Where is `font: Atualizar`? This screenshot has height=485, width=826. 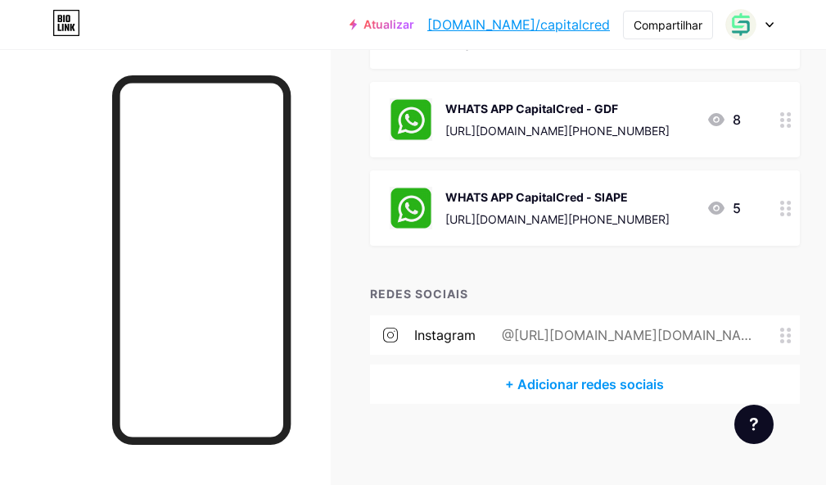
font: Atualizar is located at coordinates (389, 24).